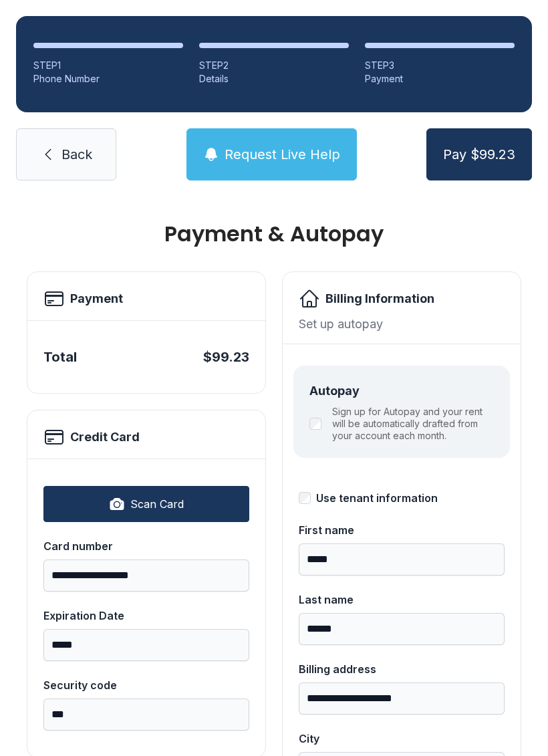 This screenshot has width=548, height=756. Describe the element at coordinates (146, 615) in the screenshot. I see `div: Expiration Date` at that location.